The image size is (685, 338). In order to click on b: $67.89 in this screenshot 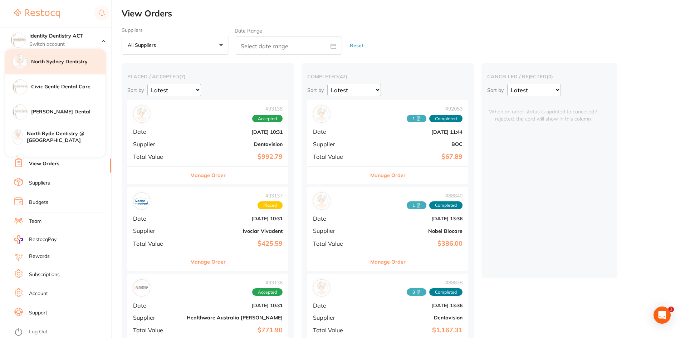, I will do `click(414, 157)`.